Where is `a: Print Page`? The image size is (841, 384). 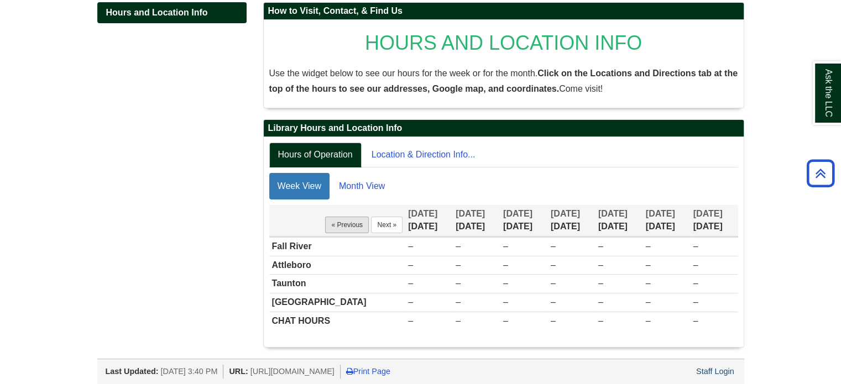 a: Print Page is located at coordinates (368, 371).